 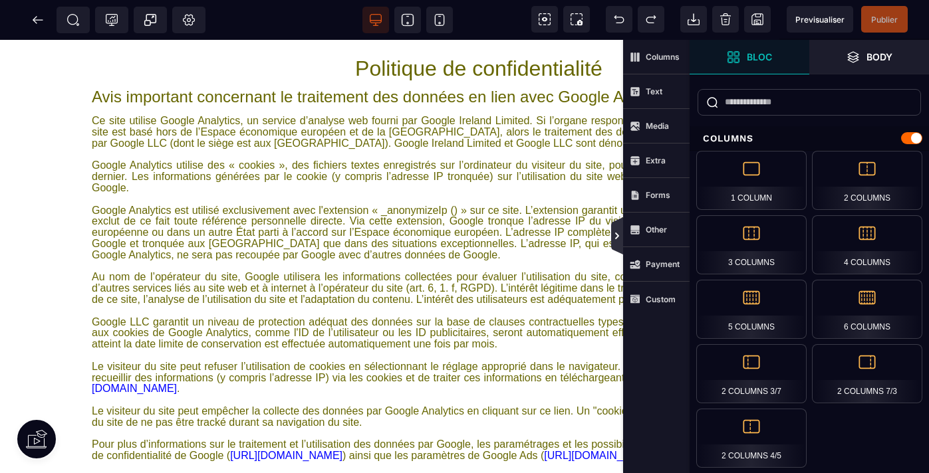 I want to click on span: Politique de confidentialité, so click(x=479, y=29).